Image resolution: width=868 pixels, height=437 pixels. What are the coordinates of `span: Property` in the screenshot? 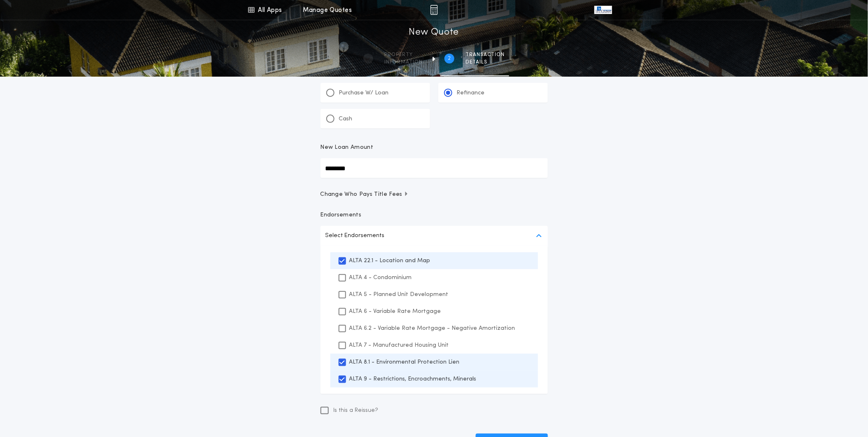 It's located at (404, 55).